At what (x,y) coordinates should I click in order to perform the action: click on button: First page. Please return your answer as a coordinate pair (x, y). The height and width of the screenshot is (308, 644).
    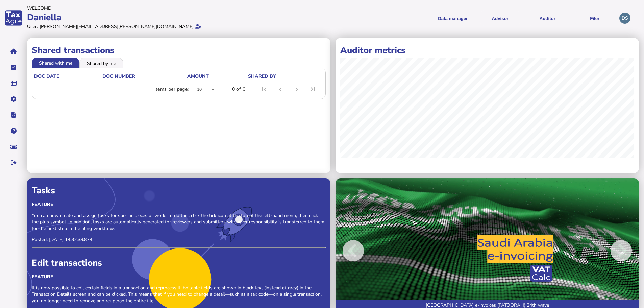
    Looking at the image, I should click on (264, 89).